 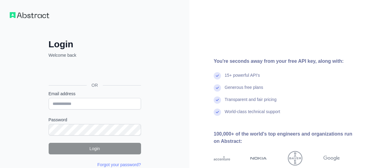 I want to click on div: 100,000+ of the world's top engineers and organizations run on Abstract:, so click(x=286, y=138).